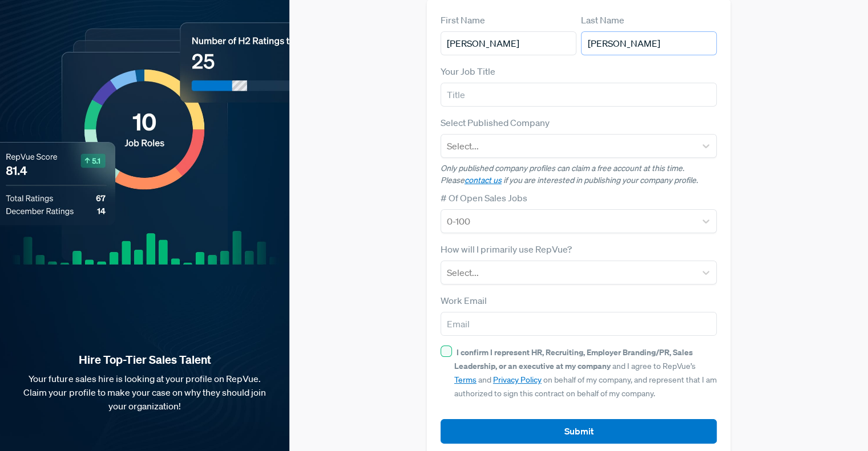  Describe the element at coordinates (573, 359) in the screenshot. I see `strong: I confirm I represent HR, Recruiting, Employer Branding/PR, Sales Leadership, or an executive at ...` at that location.